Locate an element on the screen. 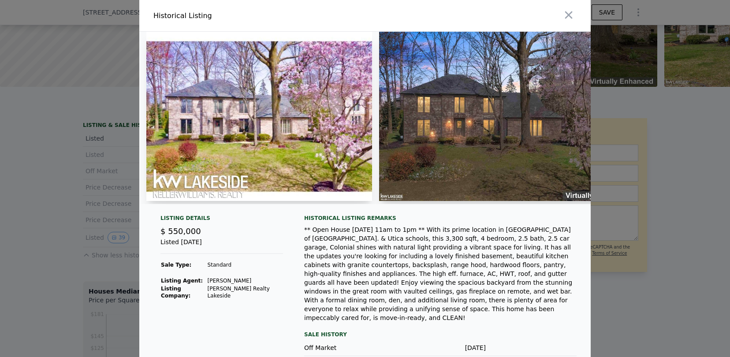 The height and width of the screenshot is (357, 730). strong: Sale Type: is located at coordinates (176, 265).